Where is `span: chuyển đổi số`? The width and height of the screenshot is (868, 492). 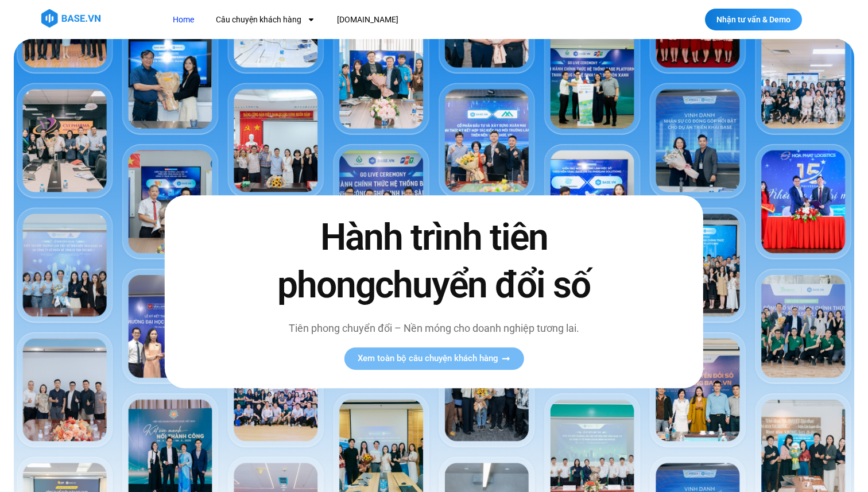 span: chuyển đổi số is located at coordinates (483, 285).